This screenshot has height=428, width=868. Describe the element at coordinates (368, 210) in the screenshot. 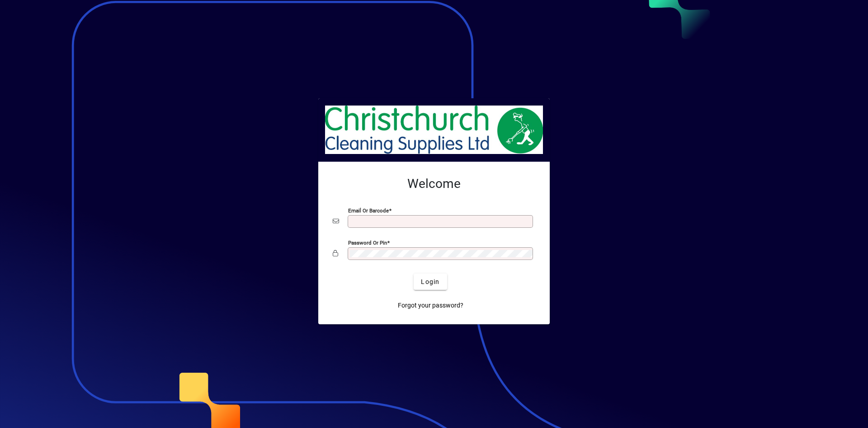

I see `mat-label: Email or Barcode` at that location.